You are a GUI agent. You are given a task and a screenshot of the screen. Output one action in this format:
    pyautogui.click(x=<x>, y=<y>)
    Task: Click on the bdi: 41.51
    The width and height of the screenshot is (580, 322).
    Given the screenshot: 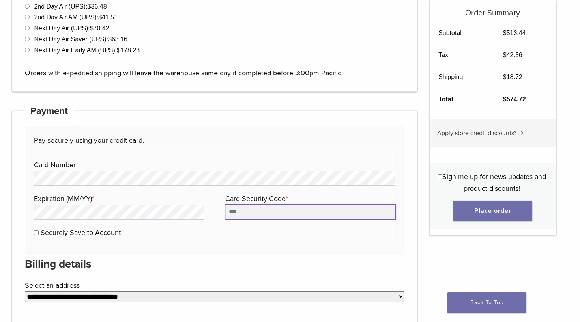 What is the action you would take?
    pyautogui.click(x=108, y=17)
    